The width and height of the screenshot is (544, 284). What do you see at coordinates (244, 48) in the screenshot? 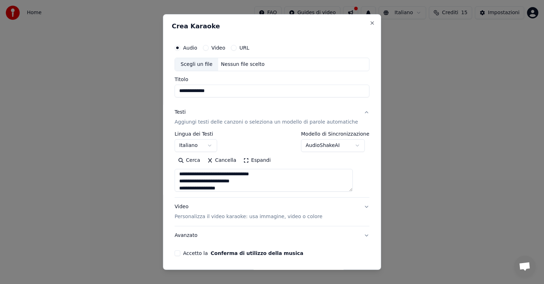
I see `label: URL` at bounding box center [244, 48].